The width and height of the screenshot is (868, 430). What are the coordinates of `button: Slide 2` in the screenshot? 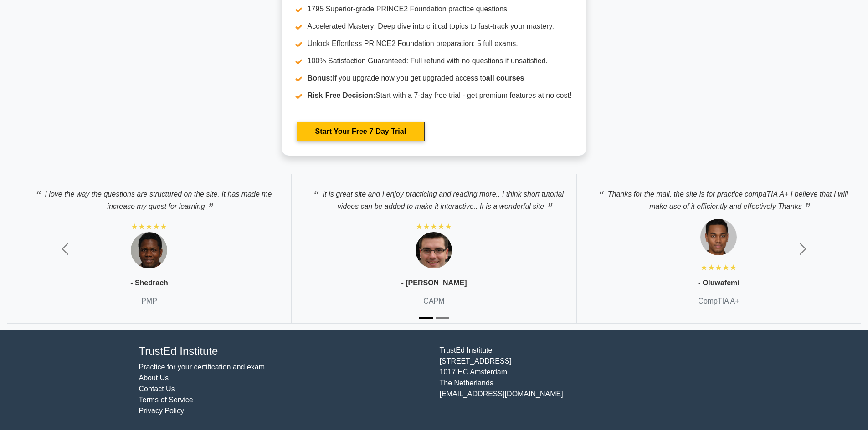 It's located at (442, 318).